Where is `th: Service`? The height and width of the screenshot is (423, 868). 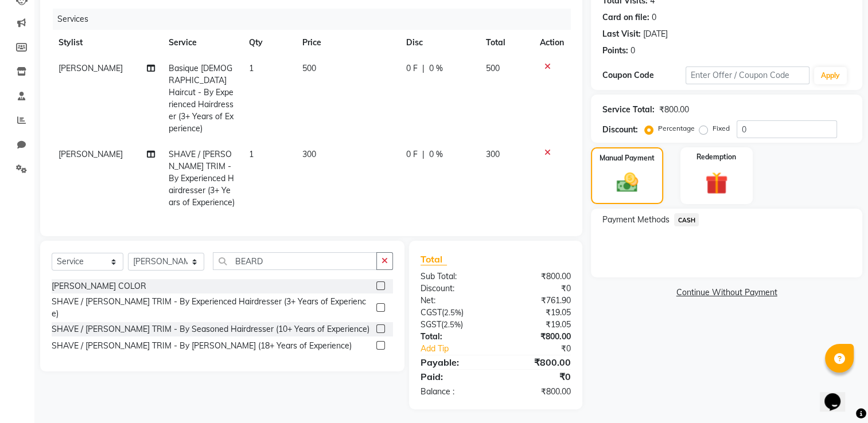
th: Service is located at coordinates (202, 42).